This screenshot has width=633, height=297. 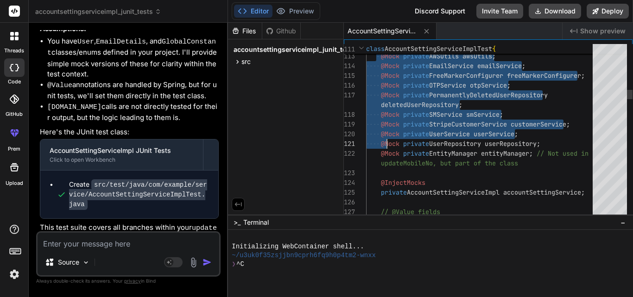 I want to click on span: // Not used in, so click(x=563, y=153).